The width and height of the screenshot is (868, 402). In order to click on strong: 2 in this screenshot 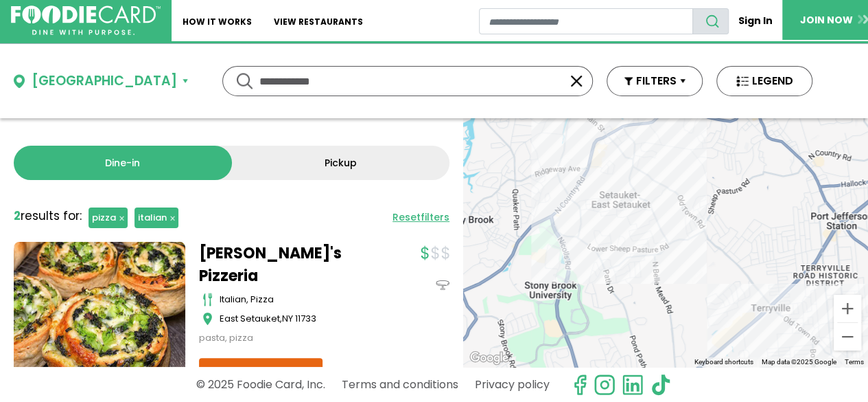, I will do `click(17, 216)`.